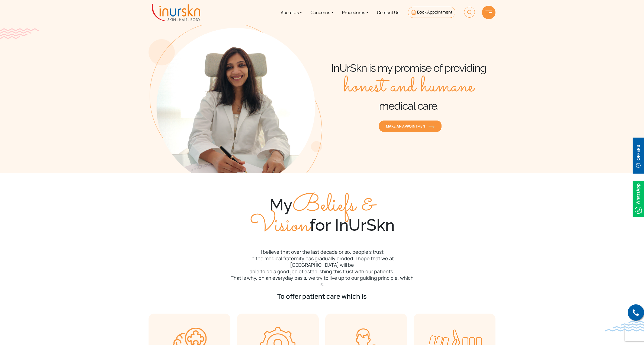  Describe the element at coordinates (291, 12) in the screenshot. I see `a: About Us` at that location.